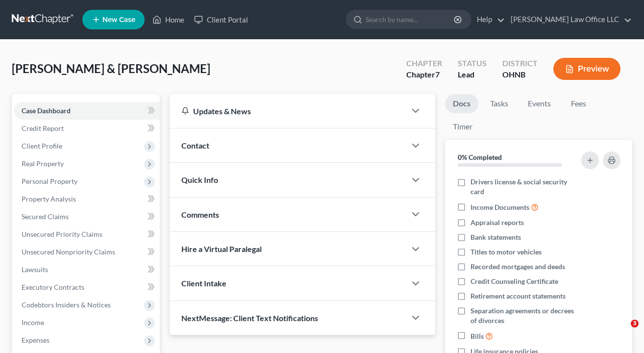  What do you see at coordinates (520, 63) in the screenshot?
I see `div: District` at bounding box center [520, 63].